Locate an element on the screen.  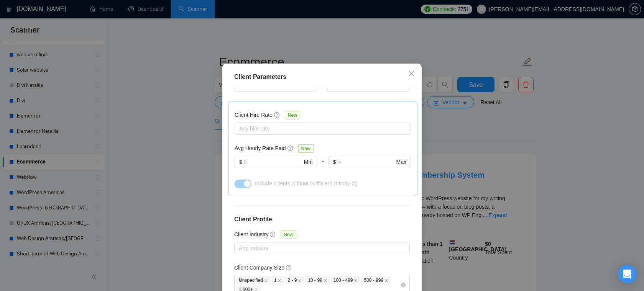
span: 1 is located at coordinates (278, 280).